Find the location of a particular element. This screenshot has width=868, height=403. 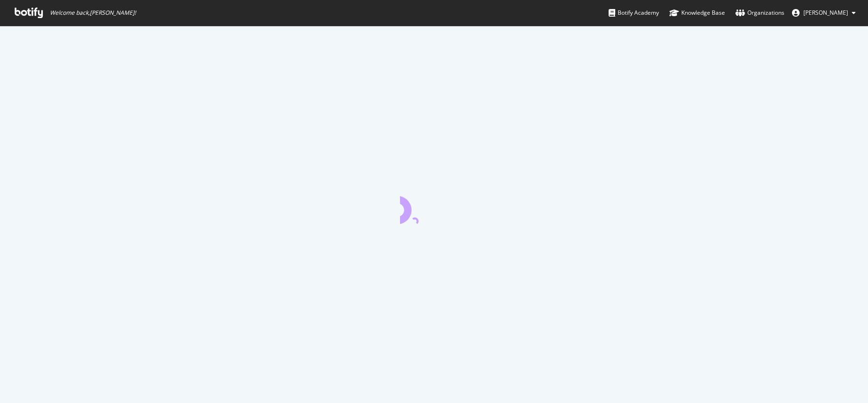

div: Knowledge Base is located at coordinates (697, 13).